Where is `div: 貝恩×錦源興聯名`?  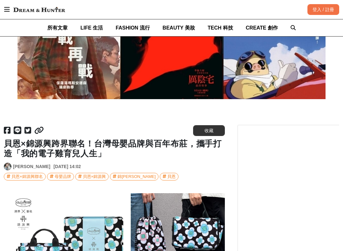 div: 貝恩×錦源興聯名 is located at coordinates (27, 176).